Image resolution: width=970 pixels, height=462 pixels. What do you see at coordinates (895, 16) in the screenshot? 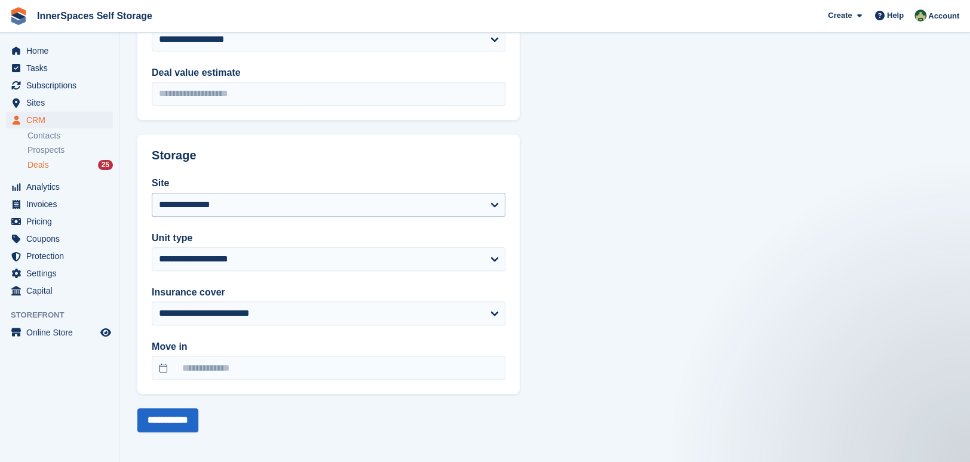
I see `span: Help` at bounding box center [895, 16].